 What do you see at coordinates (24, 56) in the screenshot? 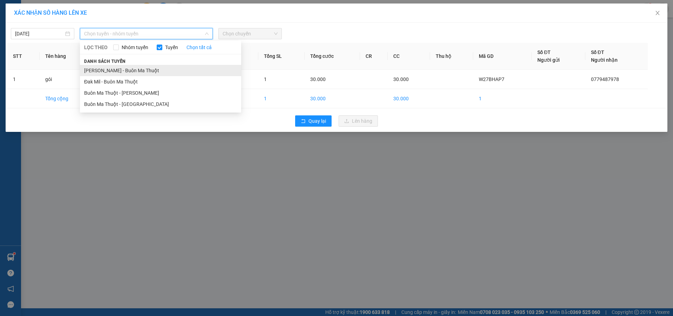
I see `th: STT` at bounding box center [24, 56].